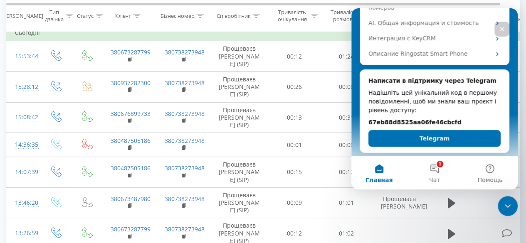 The height and width of the screenshot is (243, 526). I want to click on div: 15:08:42, so click(23, 117).